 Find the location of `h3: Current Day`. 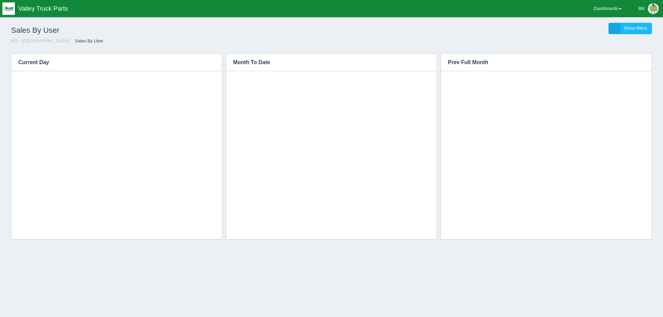

h3: Current Day is located at coordinates (112, 62).